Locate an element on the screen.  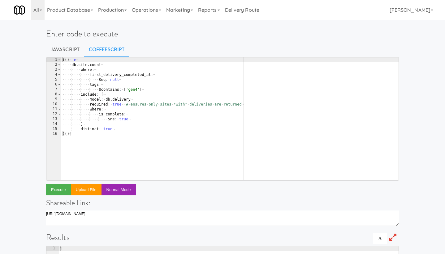
div: 12 is located at coordinates (54, 114).